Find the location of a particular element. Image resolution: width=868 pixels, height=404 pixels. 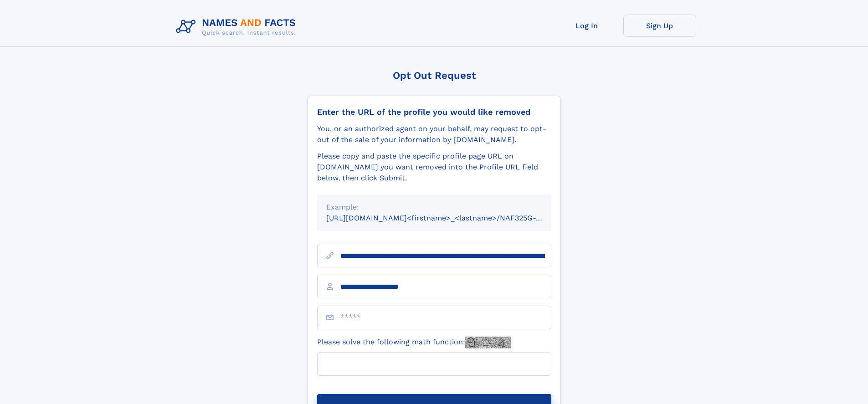

a: Sign Up is located at coordinates (660, 25).